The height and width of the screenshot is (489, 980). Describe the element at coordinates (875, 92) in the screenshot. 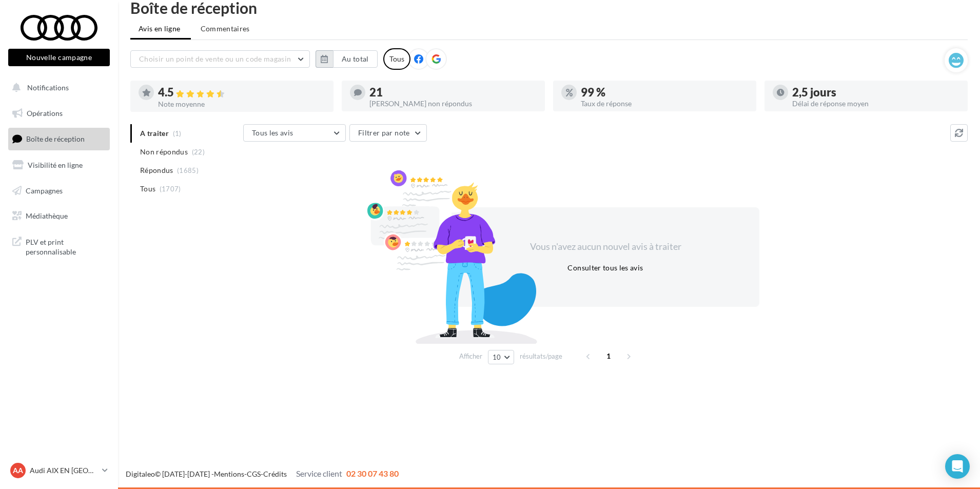

I see `div: 2,5 jours` at that location.